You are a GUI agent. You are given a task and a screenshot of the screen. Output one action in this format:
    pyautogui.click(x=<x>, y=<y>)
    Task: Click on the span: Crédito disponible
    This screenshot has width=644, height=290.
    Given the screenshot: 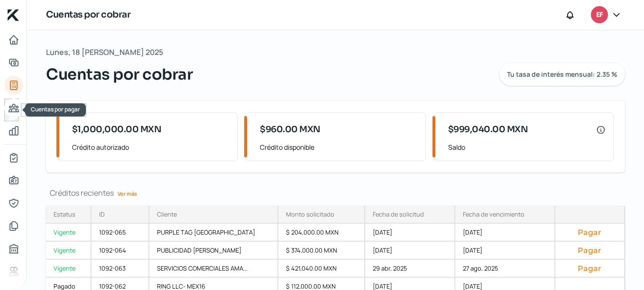 What is the action you would take?
    pyautogui.click(x=338, y=147)
    